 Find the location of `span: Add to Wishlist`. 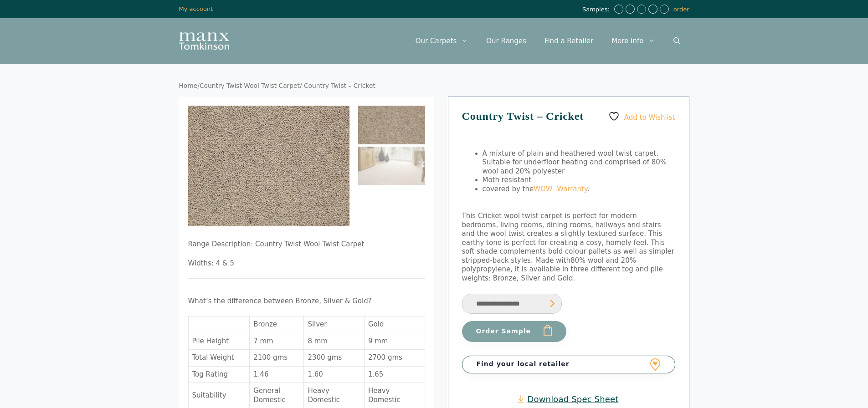

span: Add to Wishlist is located at coordinates (650, 117).